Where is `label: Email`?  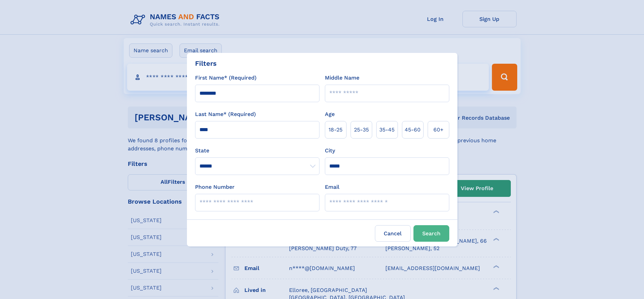
label: Email is located at coordinates (332, 188).